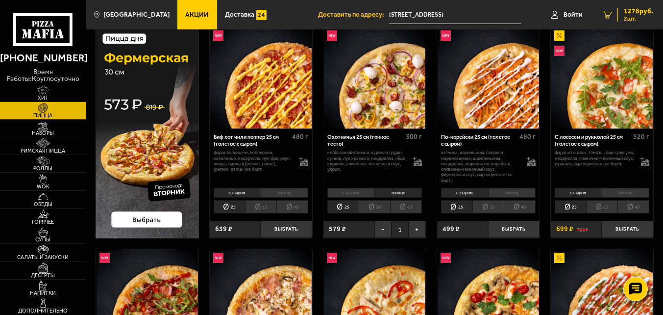 Image resolution: width=663 pixels, height=315 pixels. Describe the element at coordinates (374, 77) in the screenshot. I see `img: Охотничья 25 см (тонкое тесто)` at that location.